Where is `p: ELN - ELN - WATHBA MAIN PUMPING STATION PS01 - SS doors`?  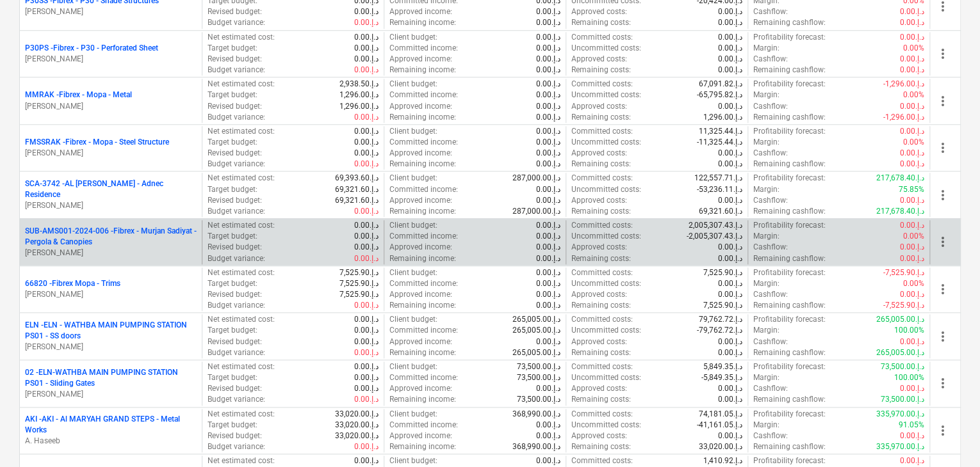 p: ELN - ELN - WATHBA MAIN PUMPING STATION PS01 - SS doors is located at coordinates (111, 331).